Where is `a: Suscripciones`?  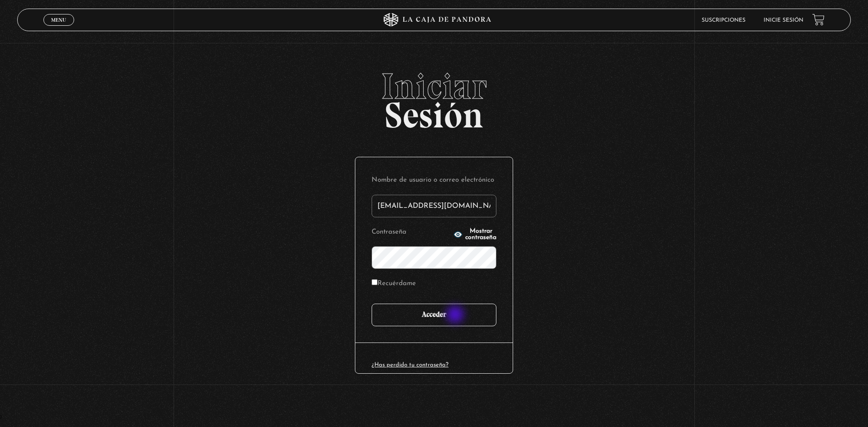
a: Suscripciones is located at coordinates (723, 20).